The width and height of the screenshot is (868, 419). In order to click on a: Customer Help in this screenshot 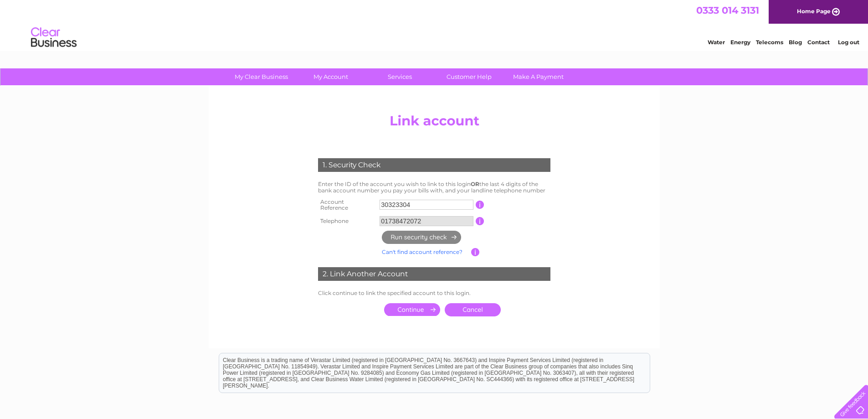, I will do `click(468, 77)`.